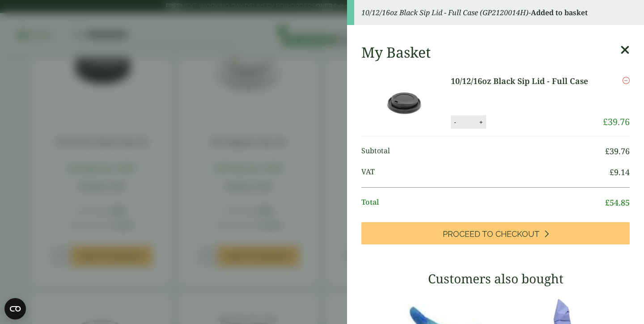 Image resolution: width=644 pixels, height=324 pixels. I want to click on bdi: 54.85, so click(617, 202).